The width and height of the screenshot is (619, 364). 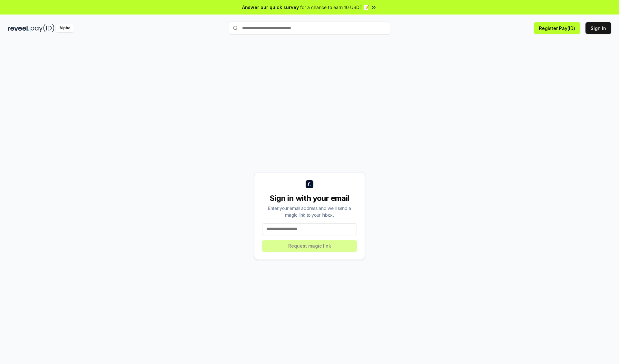 I want to click on button: Register Pay(ID), so click(x=557, y=28).